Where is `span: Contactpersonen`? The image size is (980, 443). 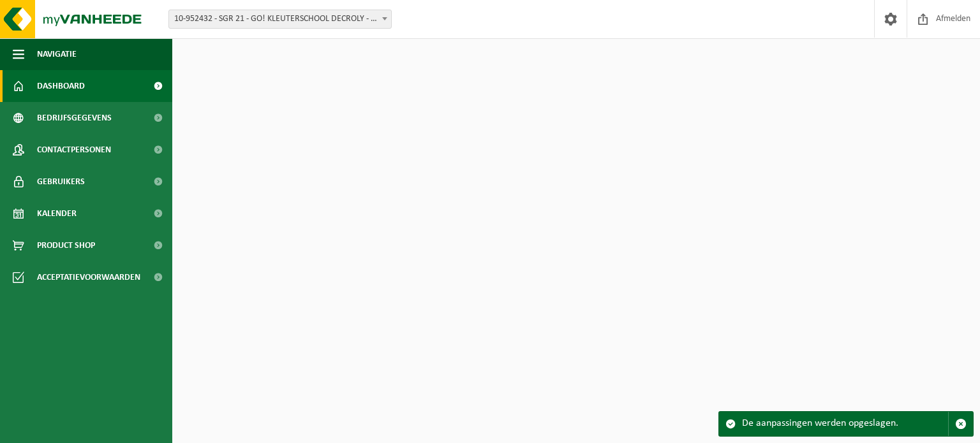 span: Contactpersonen is located at coordinates (74, 150).